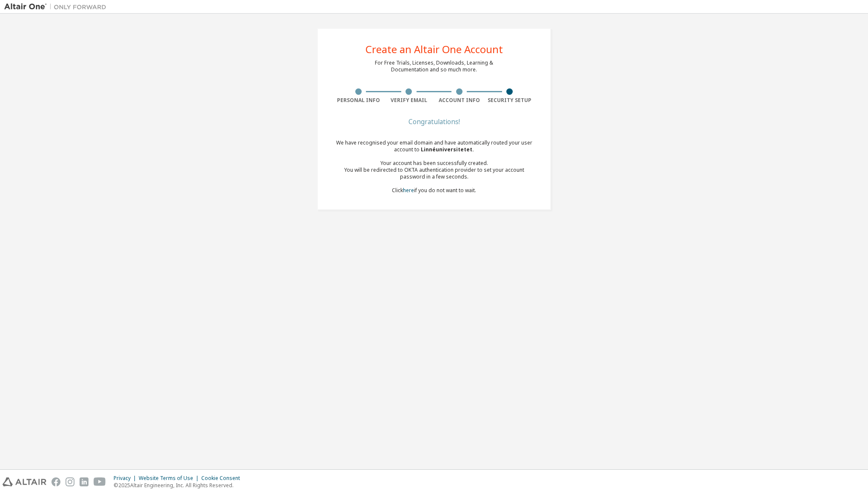  I want to click on div: Cookie Consent, so click(223, 479).